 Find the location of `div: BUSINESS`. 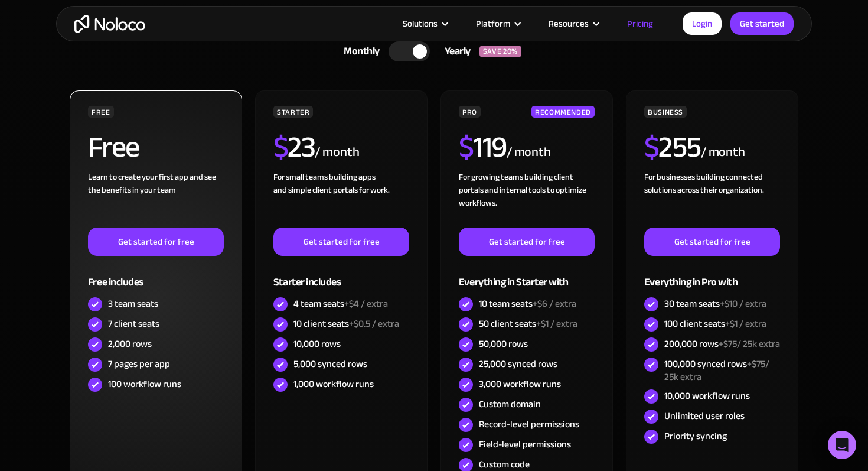

div: BUSINESS is located at coordinates (665, 112).